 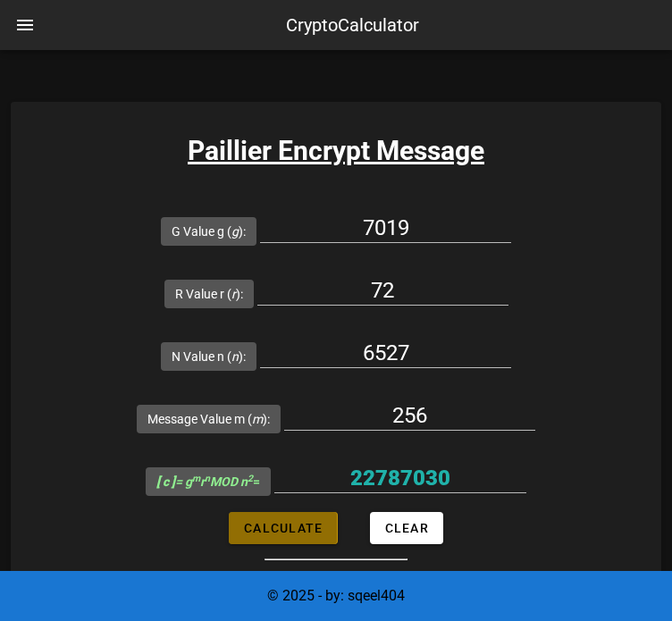 What do you see at coordinates (407, 528) in the screenshot?
I see `button: Clear` at bounding box center [407, 528].